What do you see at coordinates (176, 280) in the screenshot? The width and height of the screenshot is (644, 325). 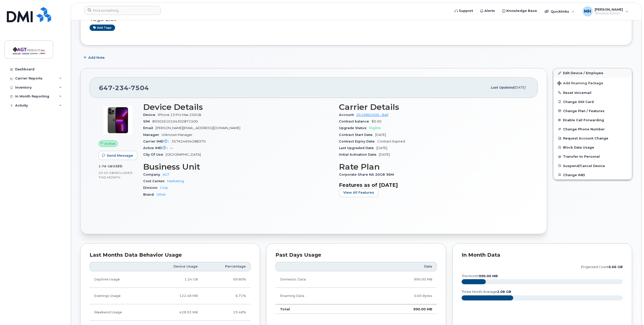 I see `td: 1.24 GB` at bounding box center [176, 280].